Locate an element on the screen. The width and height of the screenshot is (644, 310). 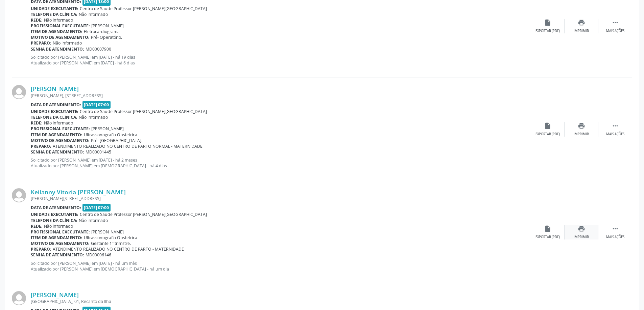
span: Pré- Operatório. is located at coordinates (107, 37).